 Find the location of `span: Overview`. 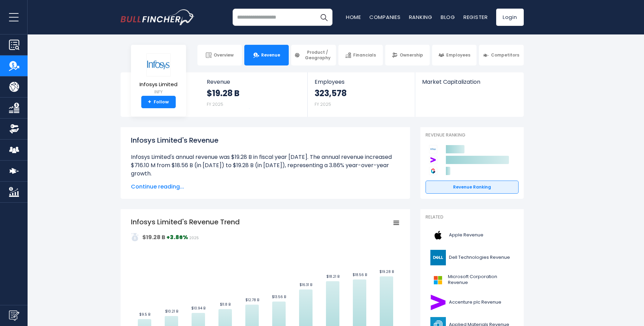

span: Overview is located at coordinates (224, 55).